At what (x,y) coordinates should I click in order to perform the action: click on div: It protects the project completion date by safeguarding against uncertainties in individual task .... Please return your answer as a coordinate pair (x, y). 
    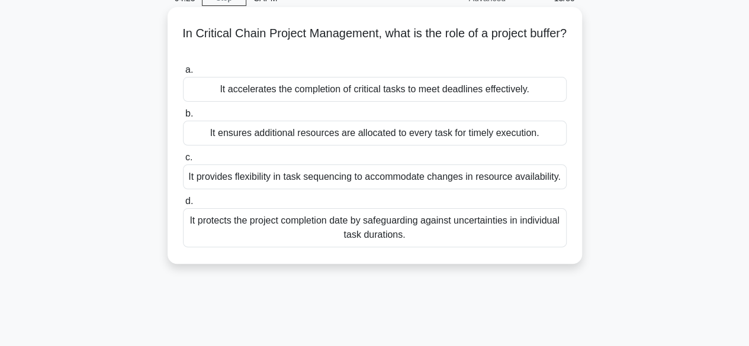
    Looking at the image, I should click on (375, 228).